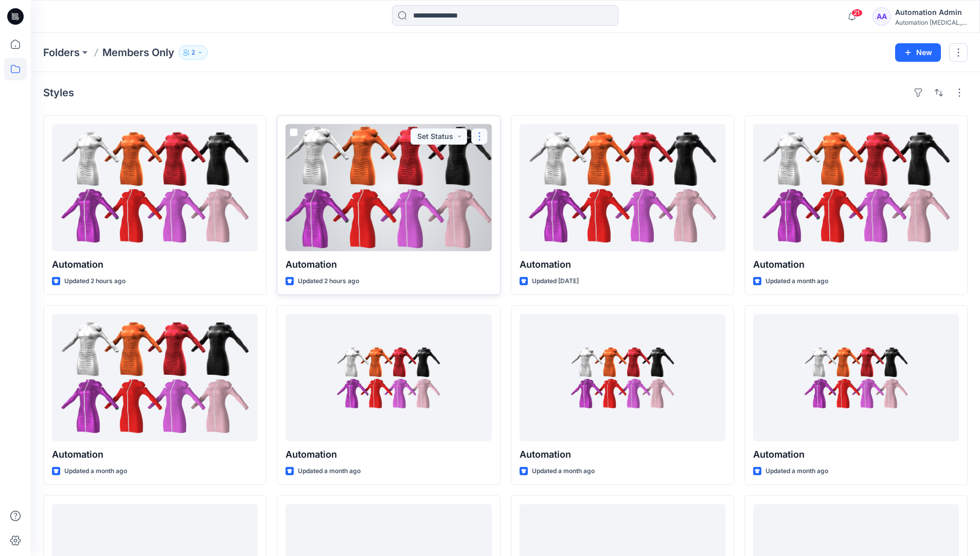 This screenshot has width=980, height=556. I want to click on h4: Styles, so click(59, 93).